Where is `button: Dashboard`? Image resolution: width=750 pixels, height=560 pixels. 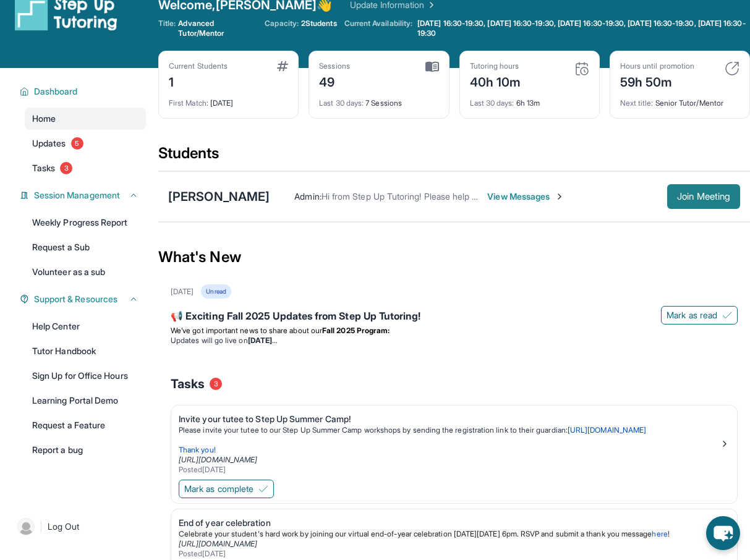 button: Dashboard is located at coordinates (83, 91).